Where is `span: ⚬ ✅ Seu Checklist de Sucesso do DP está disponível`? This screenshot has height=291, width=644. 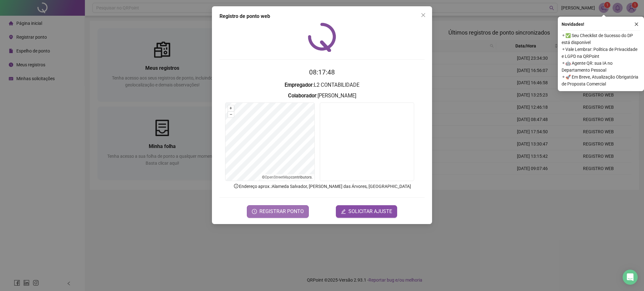 span: ⚬ ✅ Seu Checklist de Sucesso do DP está disponível is located at coordinates (601, 39).